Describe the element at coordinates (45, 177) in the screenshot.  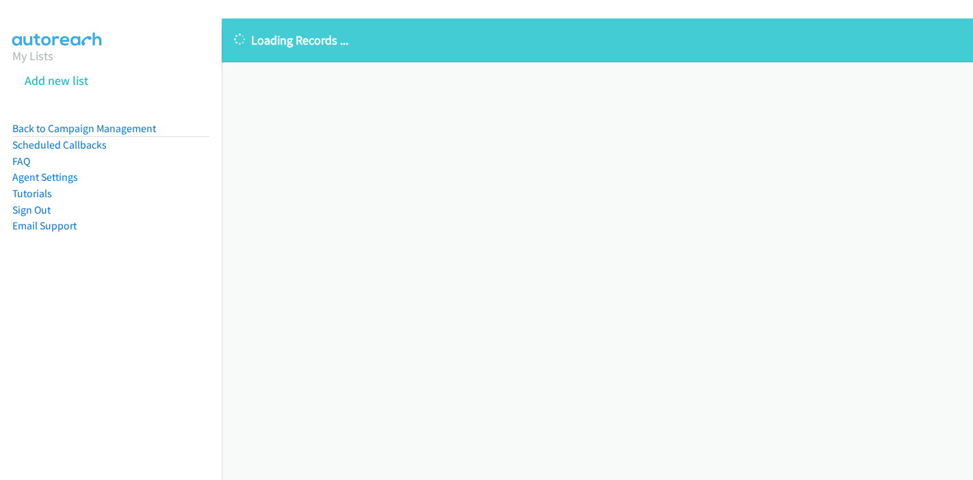
I see `a: Agent Settings` at that location.